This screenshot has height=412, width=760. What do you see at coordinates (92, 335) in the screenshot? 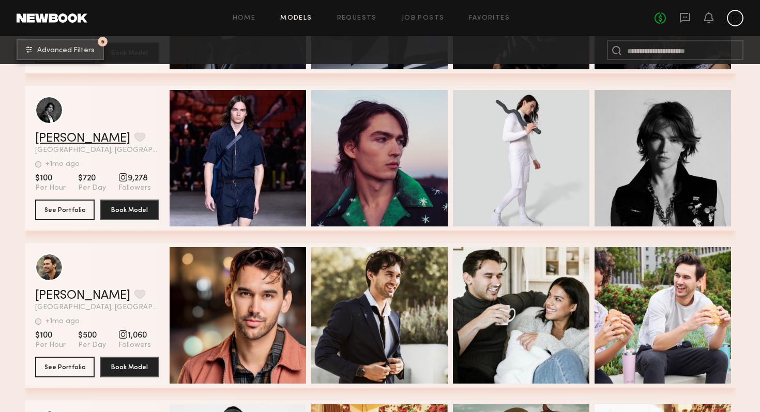
I see `span: $500` at bounding box center [92, 335].